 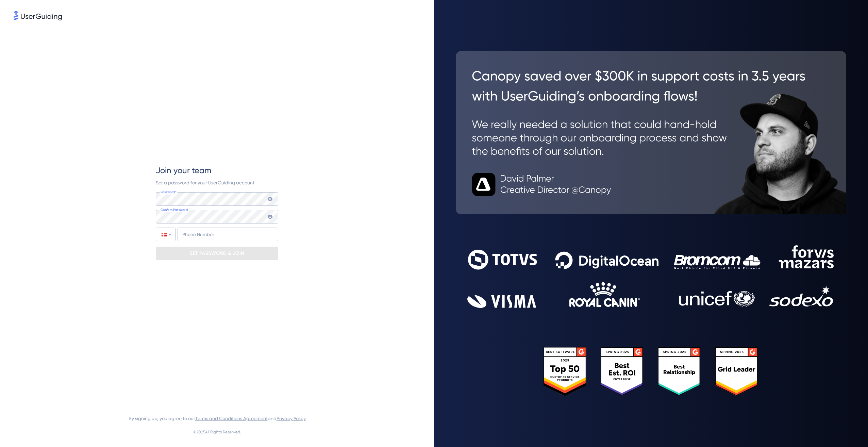 I want to click on div: Denmark: + 45, so click(x=166, y=234).